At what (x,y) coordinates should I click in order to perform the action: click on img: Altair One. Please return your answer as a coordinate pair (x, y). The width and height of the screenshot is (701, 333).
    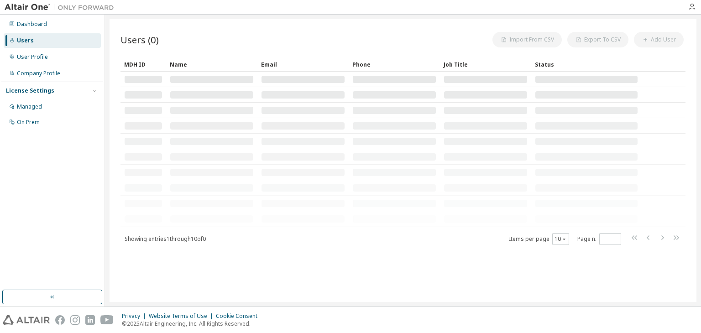
    Looking at the image, I should click on (62, 7).